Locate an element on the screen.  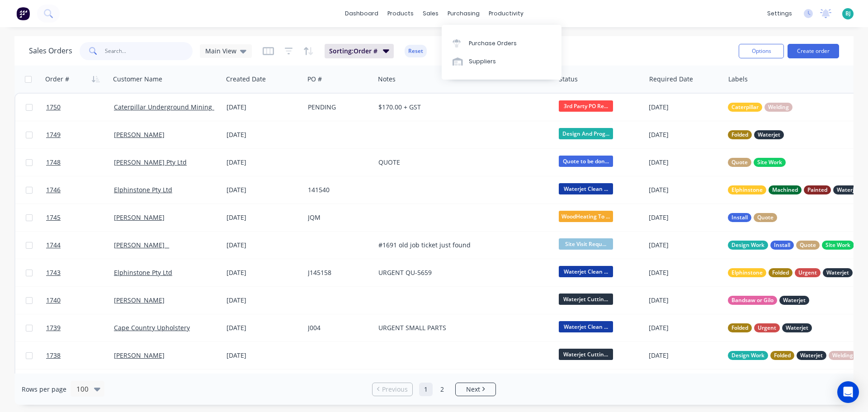
a: 1739 is located at coordinates (80, 328).